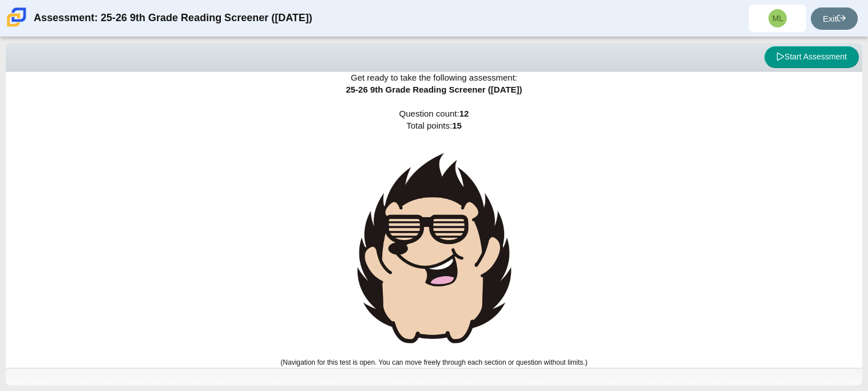 This screenshot has width=868, height=391. I want to click on b: 12, so click(464, 113).